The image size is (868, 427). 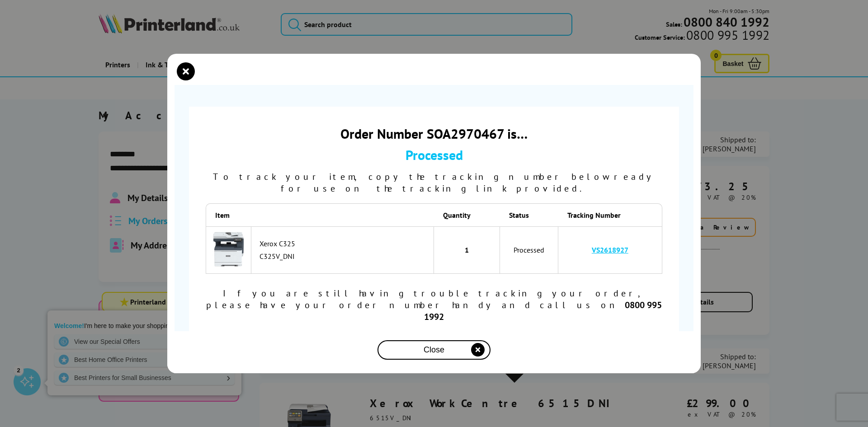 What do you see at coordinates (543, 311) in the screenshot?
I see `b: 0800 995 1992` at bounding box center [543, 311].